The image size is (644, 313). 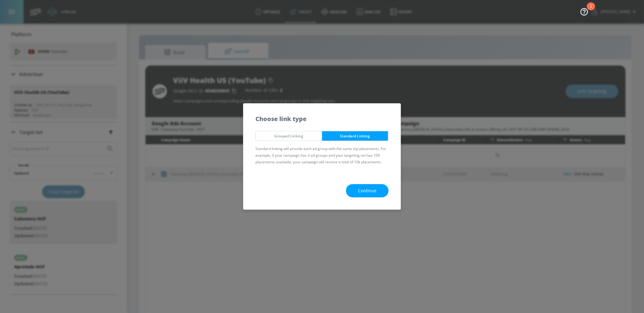 What do you see at coordinates (367, 191) in the screenshot?
I see `button: Continue` at bounding box center [367, 191].